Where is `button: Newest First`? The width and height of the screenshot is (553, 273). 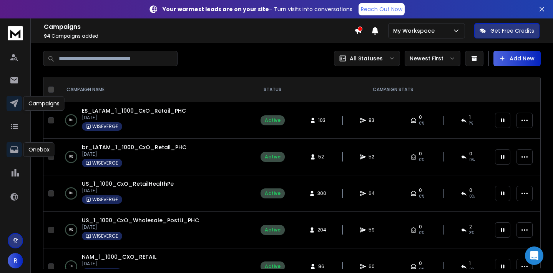 button: Newest First is located at coordinates (432, 58).